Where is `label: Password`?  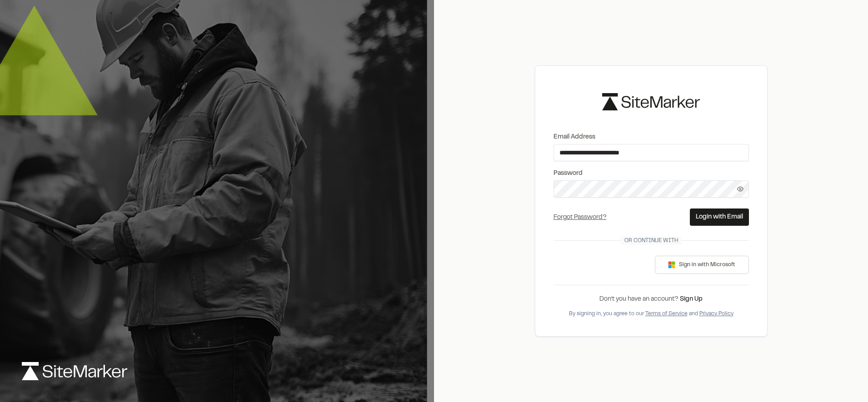
label: Password is located at coordinates (651, 173).